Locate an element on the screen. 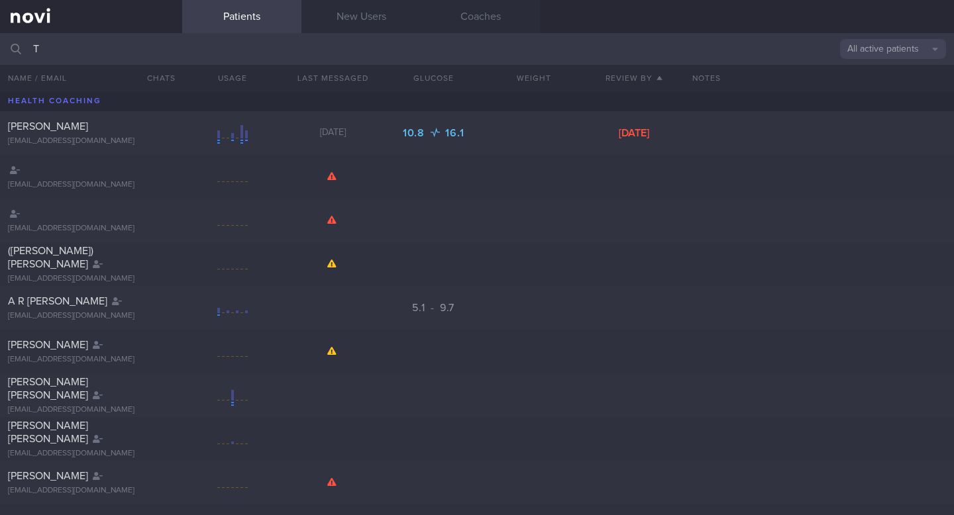  div: Notes is located at coordinates (819, 78).